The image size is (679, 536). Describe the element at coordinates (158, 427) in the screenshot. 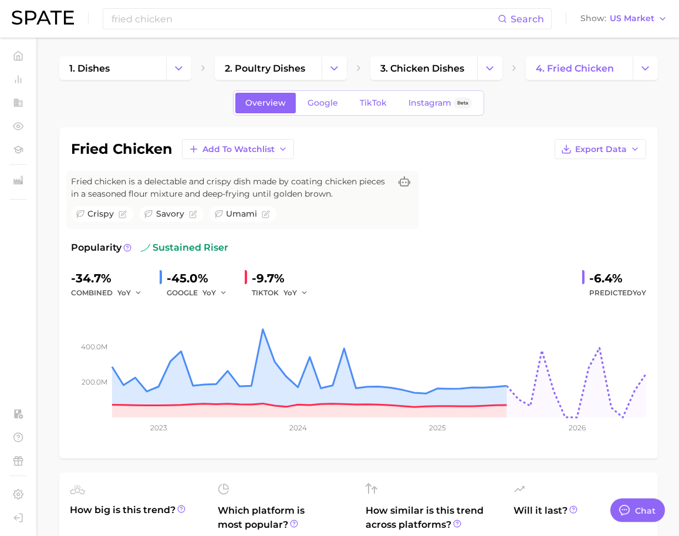

I see `tspan: 2023` at that location.